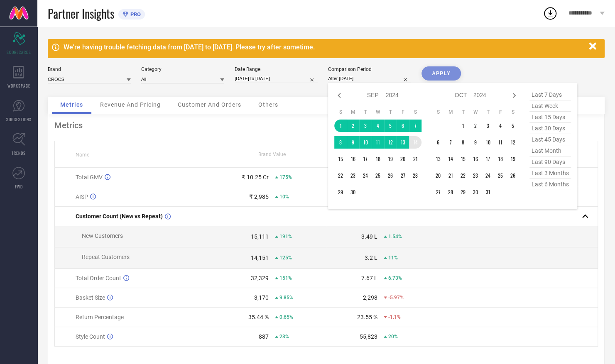 Image resolution: width=615 pixels, height=364 pixels. I want to click on div: Next month, so click(514, 95).